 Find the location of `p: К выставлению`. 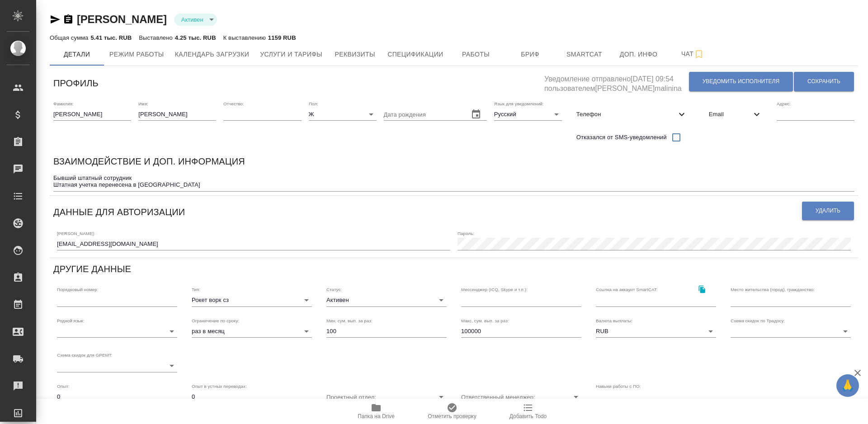

p: К выставлению is located at coordinates (245, 38).